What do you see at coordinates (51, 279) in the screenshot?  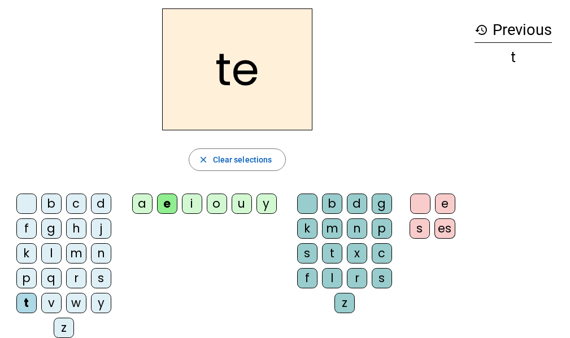 I see `div: q` at bounding box center [51, 279].